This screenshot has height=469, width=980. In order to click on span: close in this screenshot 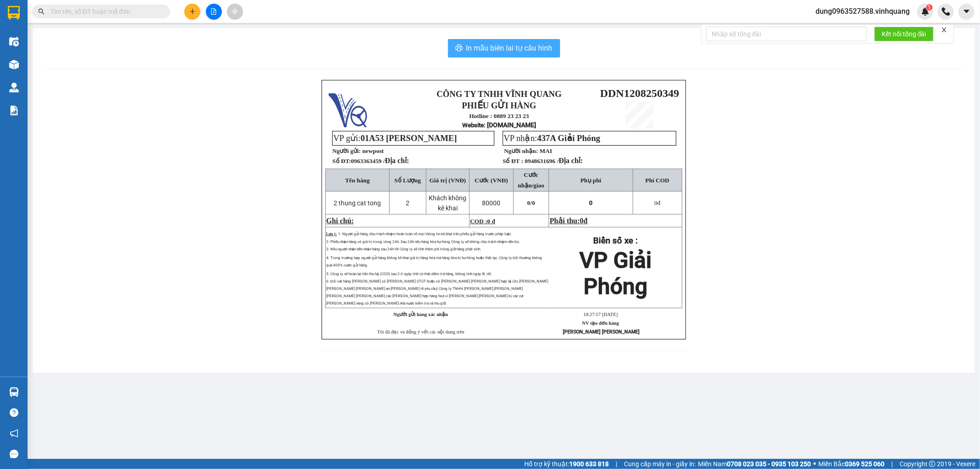, I will do `click(945, 29)`.